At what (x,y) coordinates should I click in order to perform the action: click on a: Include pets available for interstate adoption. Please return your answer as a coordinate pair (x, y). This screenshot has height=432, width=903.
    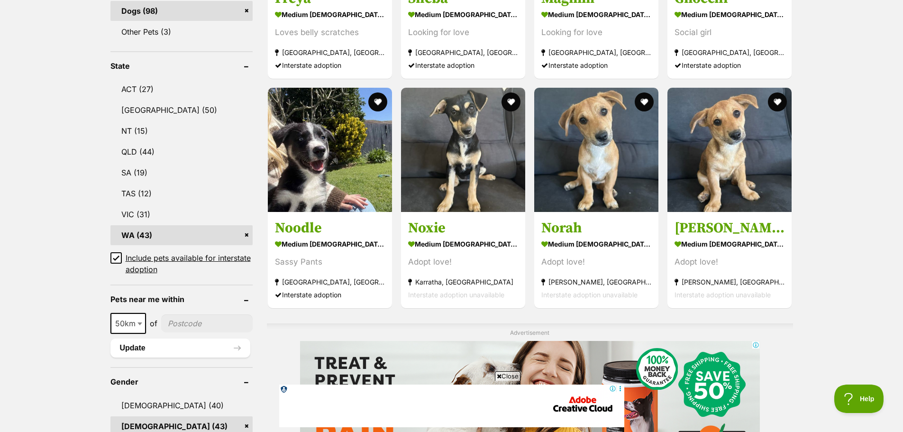
    Looking at the image, I should click on (182, 264).